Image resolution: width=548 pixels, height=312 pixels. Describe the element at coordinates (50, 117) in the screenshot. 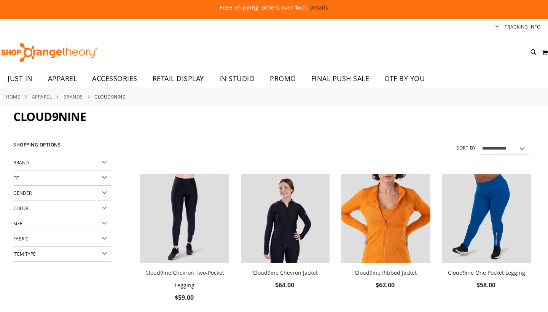

I see `span: Cloud9nine` at that location.